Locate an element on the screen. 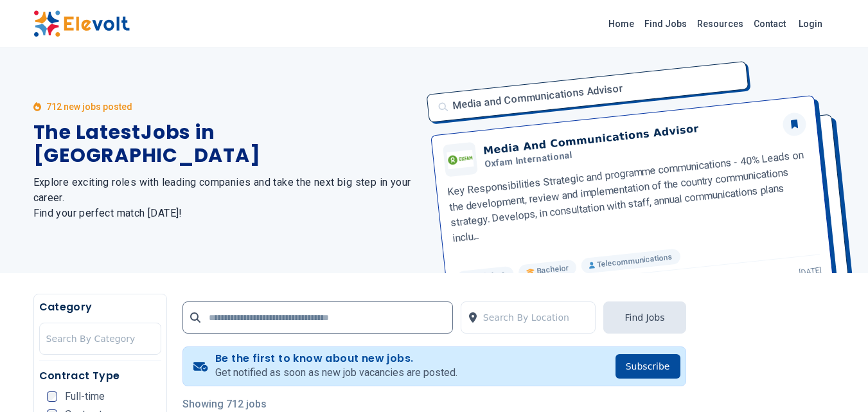  button: Find Jobs is located at coordinates (644, 317).